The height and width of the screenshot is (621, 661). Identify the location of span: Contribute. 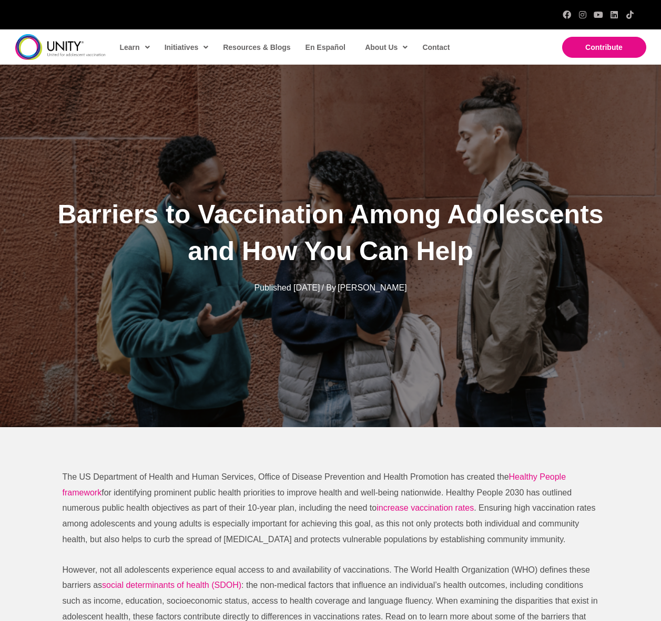
(603, 47).